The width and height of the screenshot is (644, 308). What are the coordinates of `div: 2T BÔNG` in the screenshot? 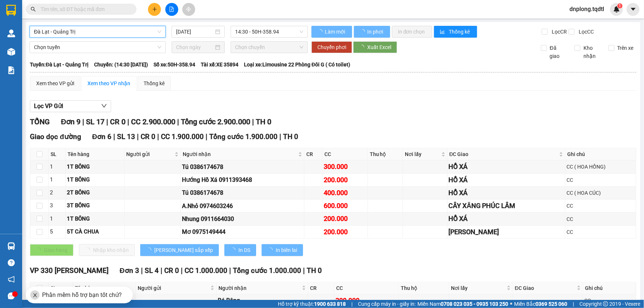 It's located at (95, 193).